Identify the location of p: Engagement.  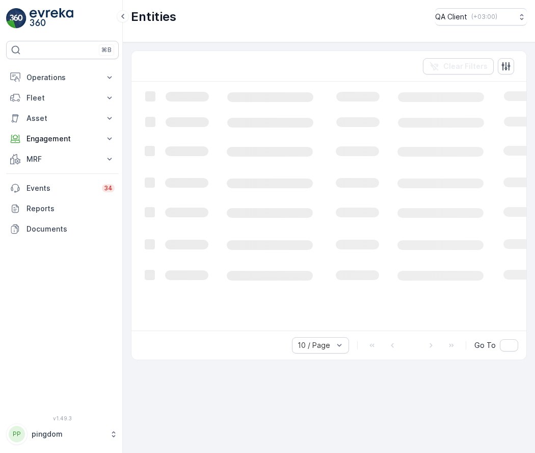
(62, 139).